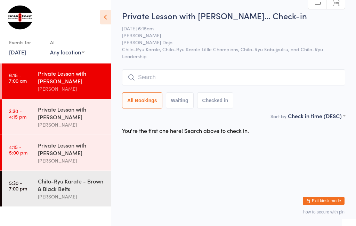 The width and height of the screenshot is (356, 226). What do you see at coordinates (20, 17) in the screenshot?
I see `img: Gold Coast Chito-Ryu Karate` at bounding box center [20, 17].